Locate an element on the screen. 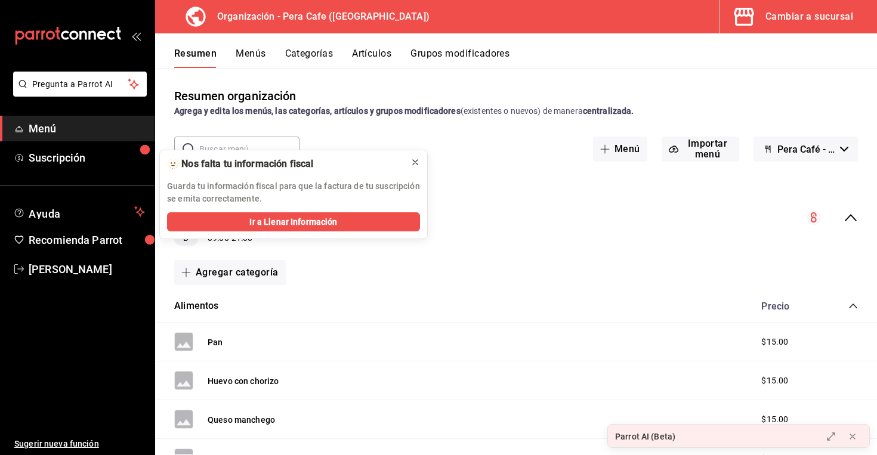 The width and height of the screenshot is (877, 455). span: Ir a Llenar Información is located at coordinates (293, 222).